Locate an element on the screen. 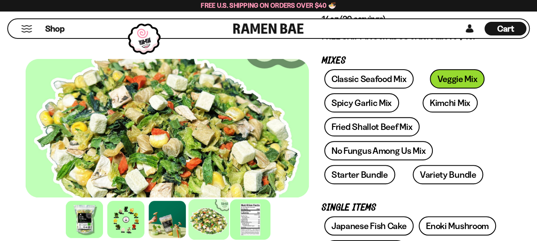 This screenshot has height=241, width=537. a: Enoki Mushroom is located at coordinates (457, 225).